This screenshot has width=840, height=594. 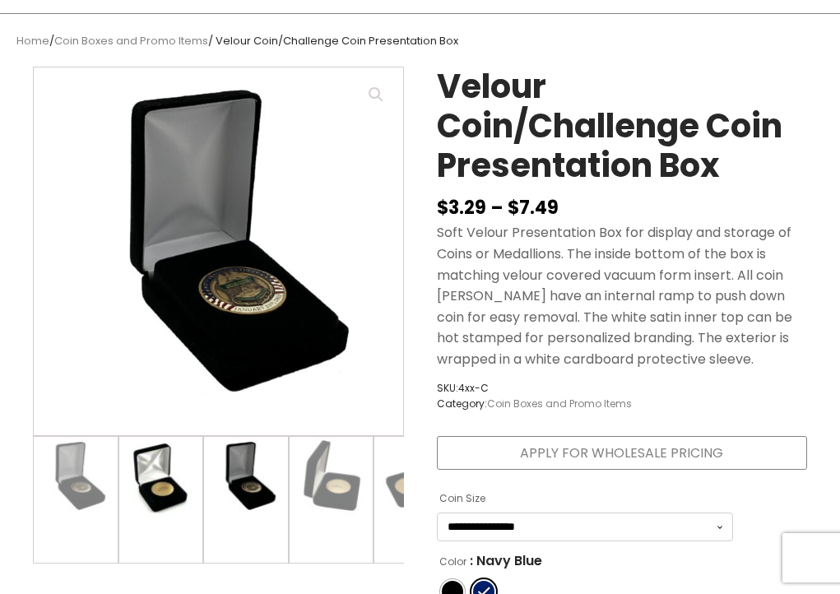 What do you see at coordinates (376, 95) in the screenshot?
I see `a: View full-screen image gallery` at bounding box center [376, 95].